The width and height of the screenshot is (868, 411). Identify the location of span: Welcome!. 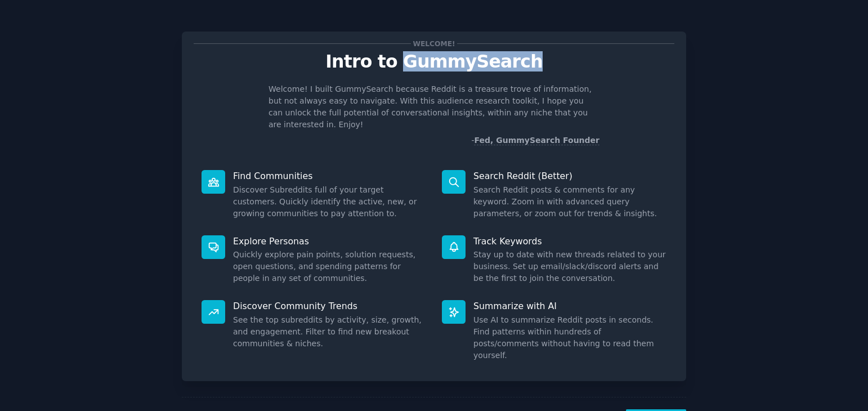
(434, 43).